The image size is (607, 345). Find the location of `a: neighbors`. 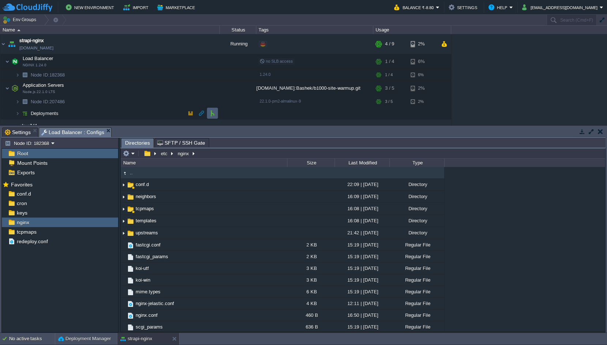

a: neighbors is located at coordinates (146, 196).